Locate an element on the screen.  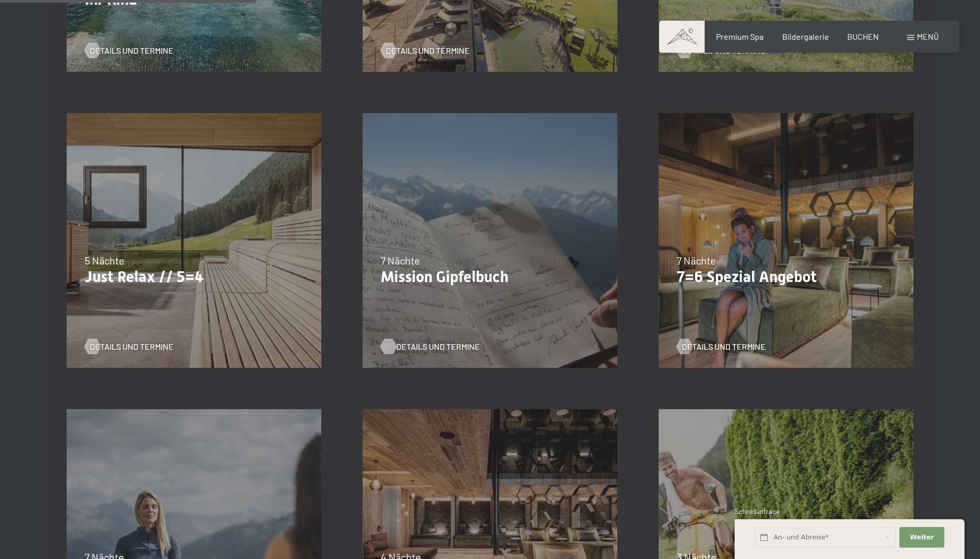
p: Just Relax // 5=4 is located at coordinates (193, 277).